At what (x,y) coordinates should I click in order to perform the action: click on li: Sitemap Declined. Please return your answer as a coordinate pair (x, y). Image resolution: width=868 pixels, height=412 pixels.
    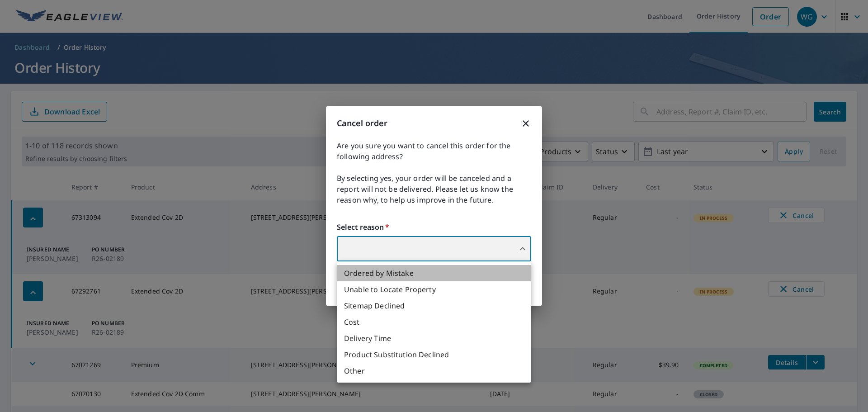
    Looking at the image, I should click on (434, 306).